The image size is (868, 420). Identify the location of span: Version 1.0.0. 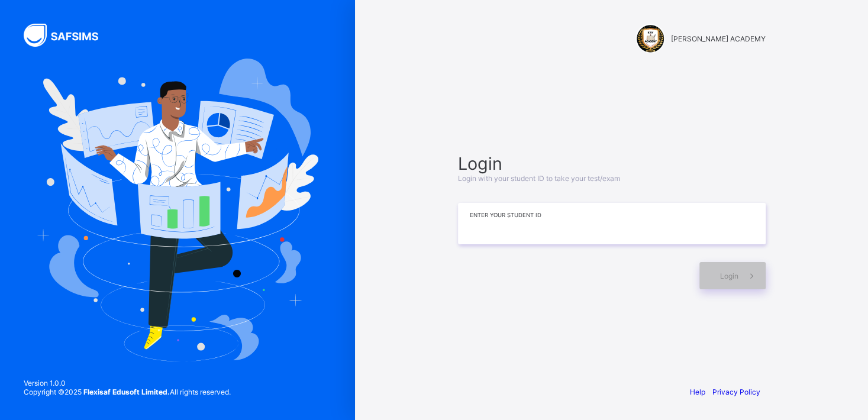
(127, 383).